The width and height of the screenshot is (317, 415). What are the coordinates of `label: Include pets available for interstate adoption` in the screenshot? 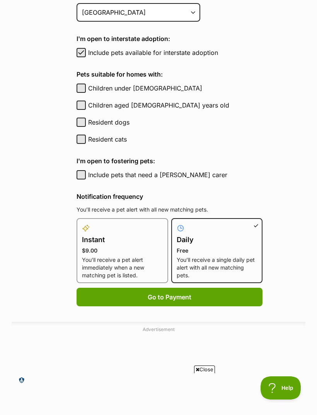 It's located at (175, 53).